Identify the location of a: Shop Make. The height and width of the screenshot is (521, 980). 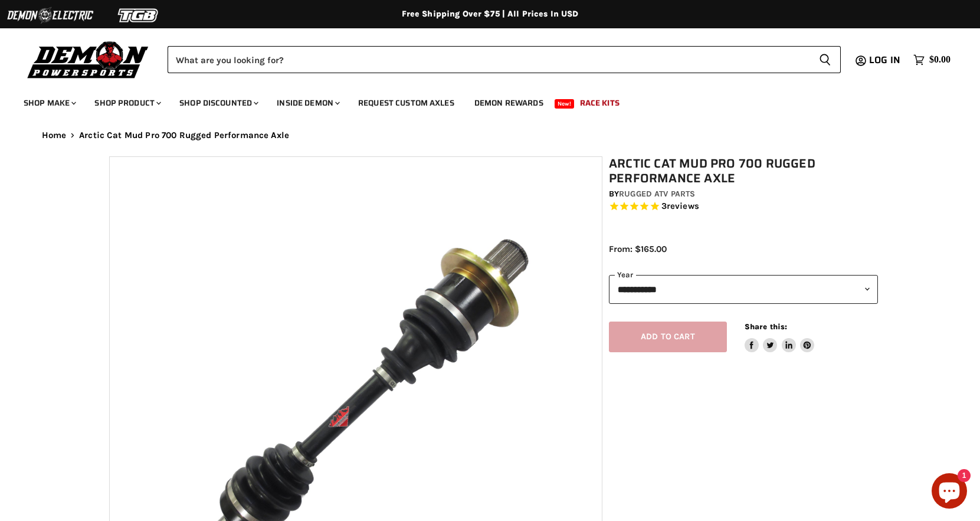
(49, 102).